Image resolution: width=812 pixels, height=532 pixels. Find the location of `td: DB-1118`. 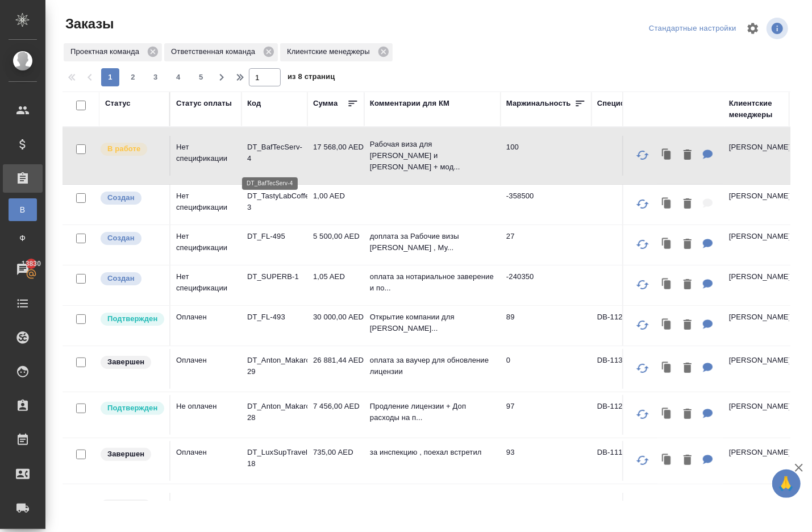

td: DB-1118 is located at coordinates (625, 461).